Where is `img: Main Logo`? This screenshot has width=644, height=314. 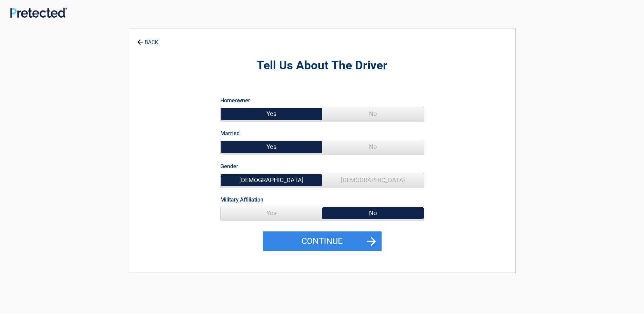
img: Main Logo is located at coordinates (39, 13).